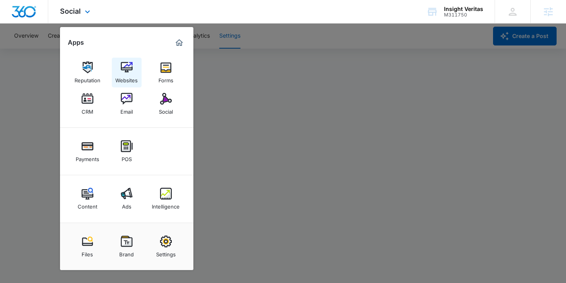  I want to click on img: logo_orange.svg, so click(16, 16).